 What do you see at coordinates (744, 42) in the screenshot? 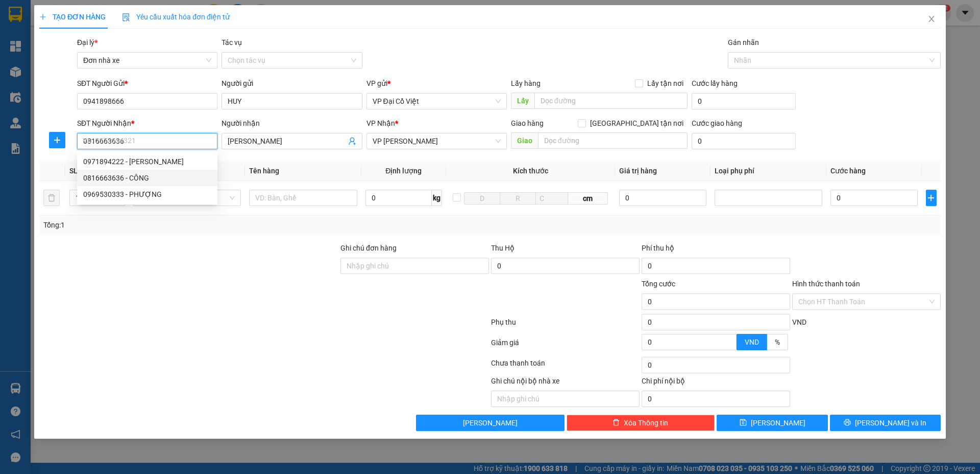
I see `label: Gán nhãn` at bounding box center [744, 42].